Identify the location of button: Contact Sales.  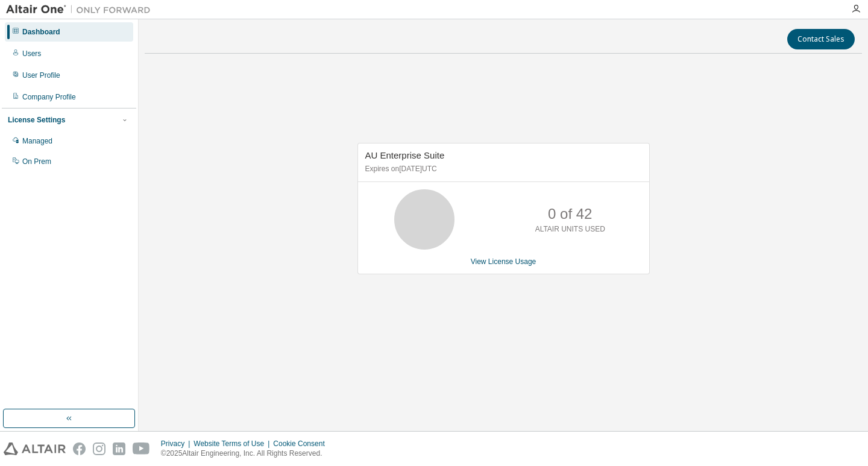
(821, 39).